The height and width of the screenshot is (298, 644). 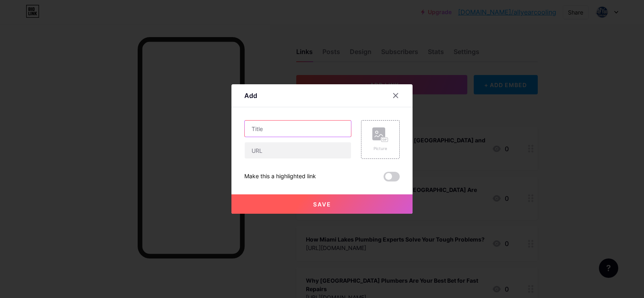 I want to click on input: URL, so click(x=298, y=151).